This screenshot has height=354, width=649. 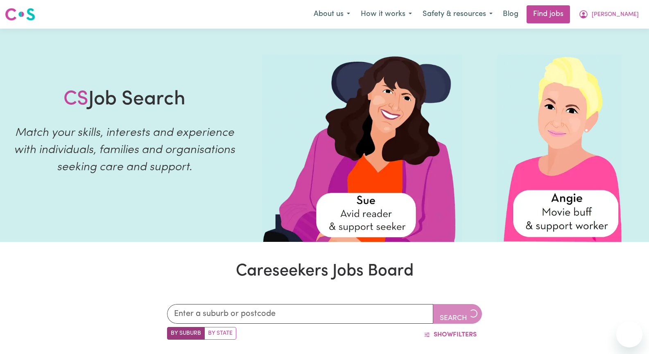 What do you see at coordinates (331, 14) in the screenshot?
I see `button: About us` at bounding box center [331, 14].